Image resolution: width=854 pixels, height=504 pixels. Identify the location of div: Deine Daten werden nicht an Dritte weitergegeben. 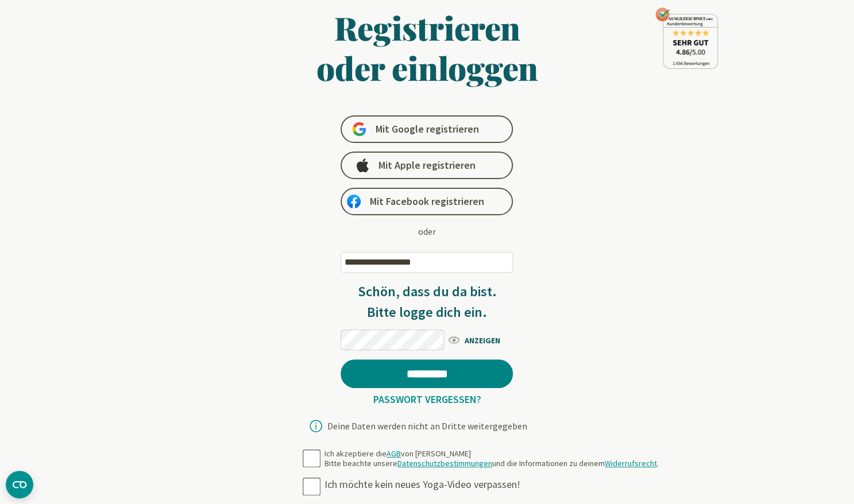
(427, 426).